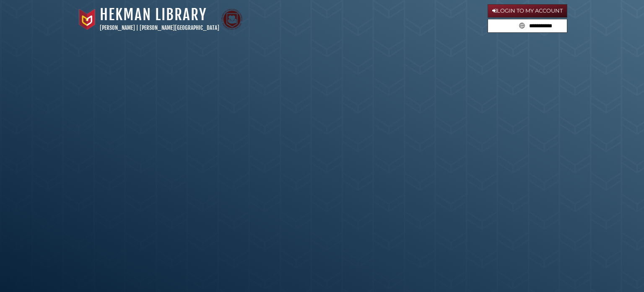  Describe the element at coordinates (232, 19) in the screenshot. I see `img: Calvin Theological Seminary` at that location.